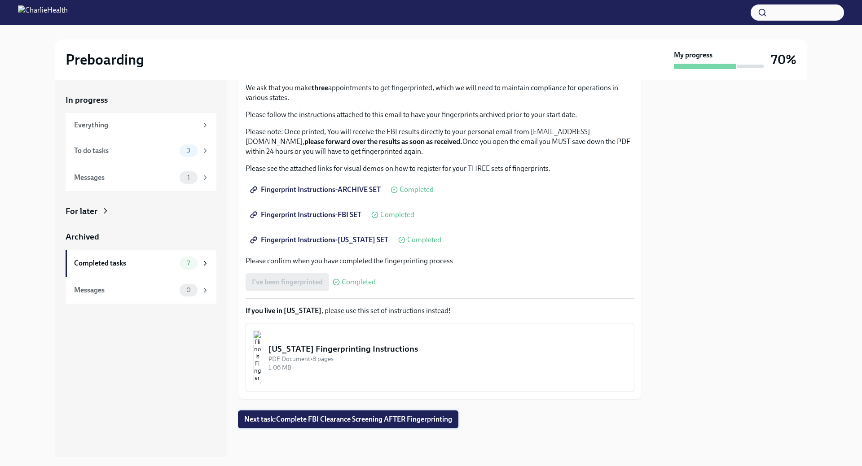 The image size is (862, 466). I want to click on div: Everything, so click(136, 125).